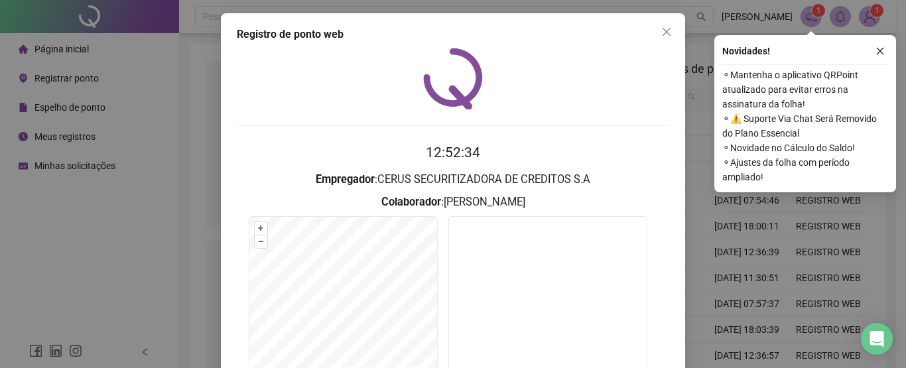 The image size is (906, 368). What do you see at coordinates (453, 34) in the screenshot?
I see `div: Registro de ponto web` at bounding box center [453, 34].